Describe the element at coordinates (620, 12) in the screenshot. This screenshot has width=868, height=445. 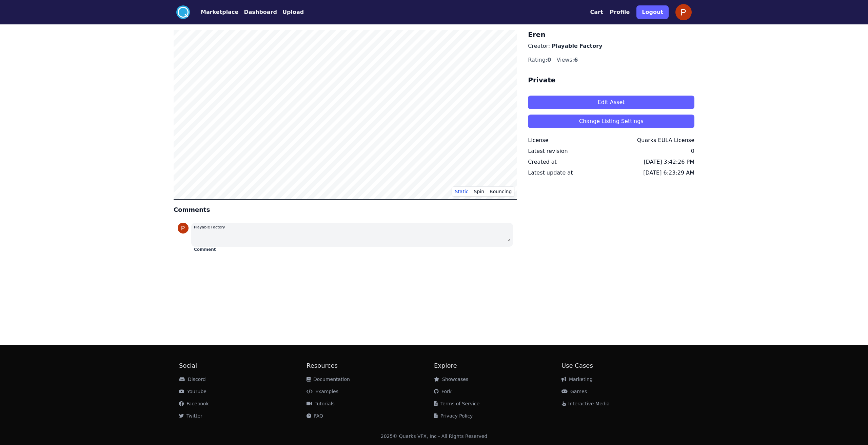
I see `button: Profile` at that location.